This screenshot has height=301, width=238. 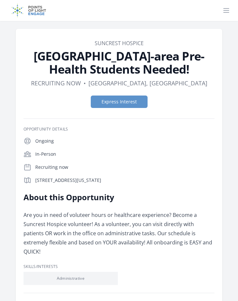 What do you see at coordinates (119, 129) in the screenshot?
I see `h3: Opportunity Details` at bounding box center [119, 129].